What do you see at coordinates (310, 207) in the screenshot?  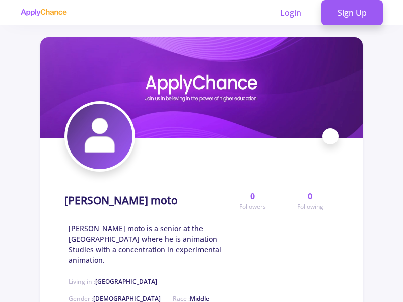 I see `span: Following` at bounding box center [310, 207].